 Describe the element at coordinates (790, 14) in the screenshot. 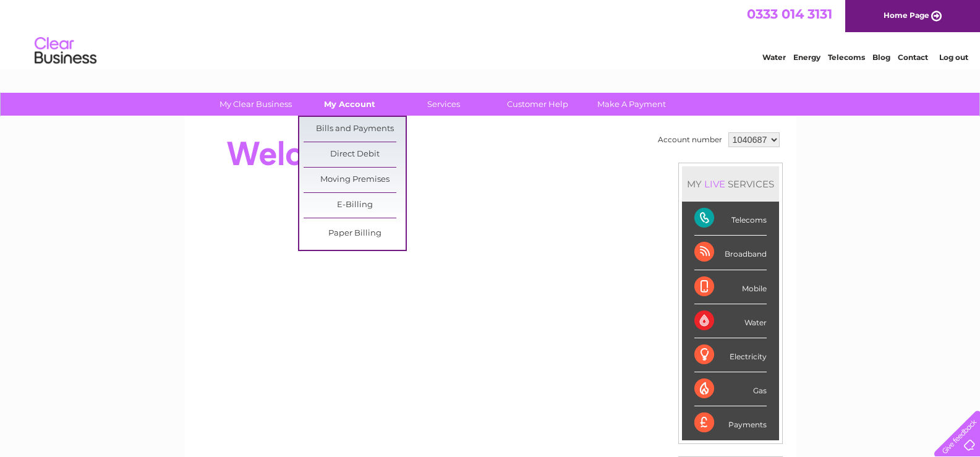

I see `span: 0333 014 3131` at that location.